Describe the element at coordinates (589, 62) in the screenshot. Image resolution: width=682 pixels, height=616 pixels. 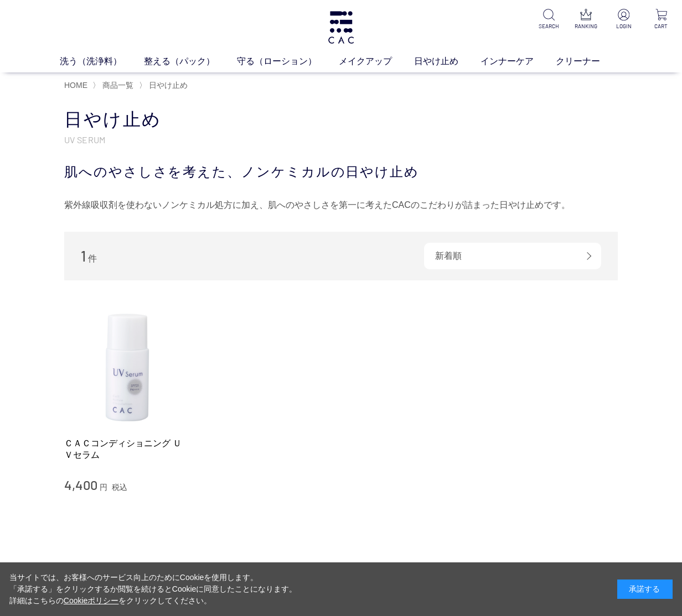
I see `a: クリーナー` at that location.